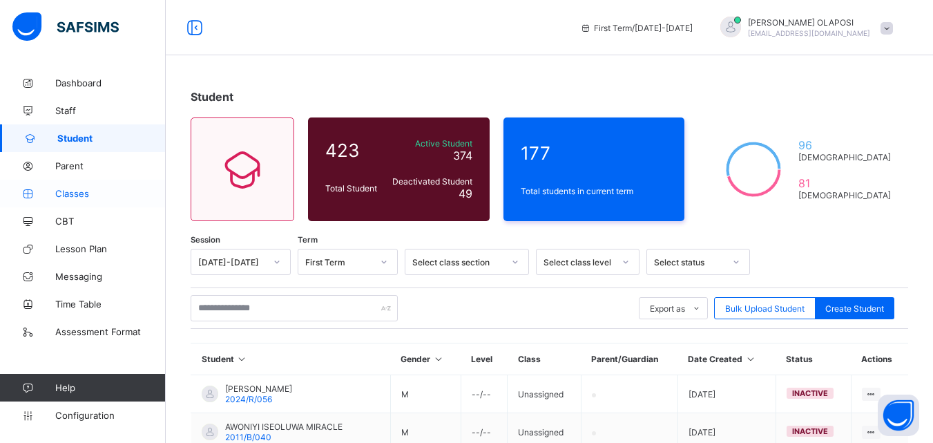 This screenshot has height=443, width=933. What do you see at coordinates (111, 193) in the screenshot?
I see `span: Classes` at bounding box center [111, 193].